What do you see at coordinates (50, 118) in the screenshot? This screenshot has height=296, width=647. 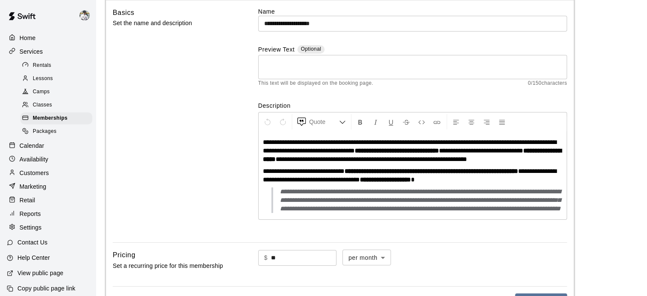 I see `span: Memberships` at bounding box center [50, 118].